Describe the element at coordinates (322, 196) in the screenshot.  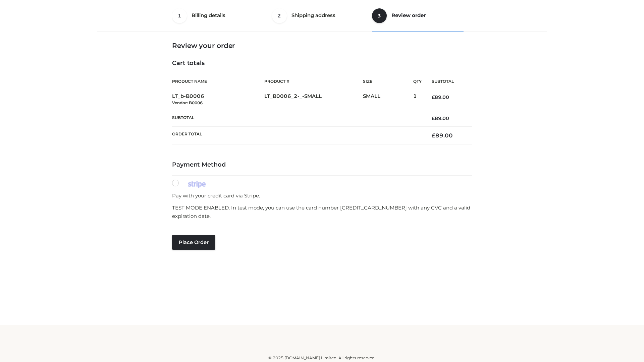
I see `p: Pay with your credit card via Stripe.` at that location.